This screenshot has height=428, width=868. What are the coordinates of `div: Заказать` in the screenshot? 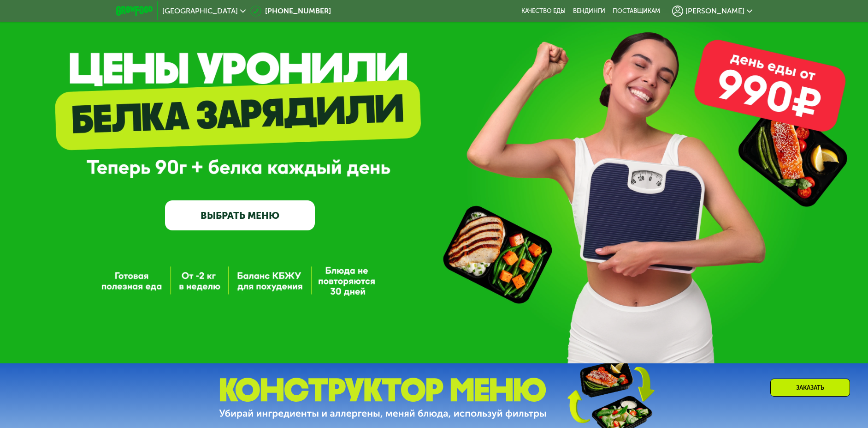 It's located at (810, 387).